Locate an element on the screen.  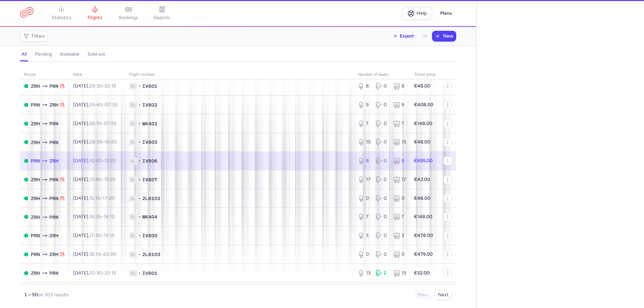
time: 17:30 is located at coordinates (95, 235).